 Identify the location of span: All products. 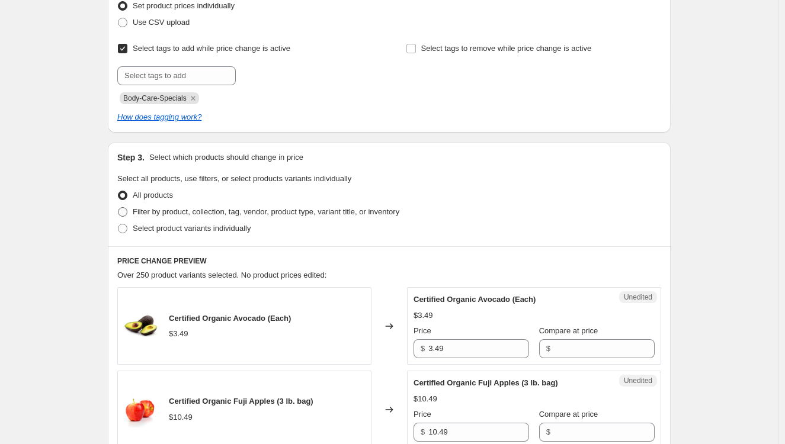
(153, 195).